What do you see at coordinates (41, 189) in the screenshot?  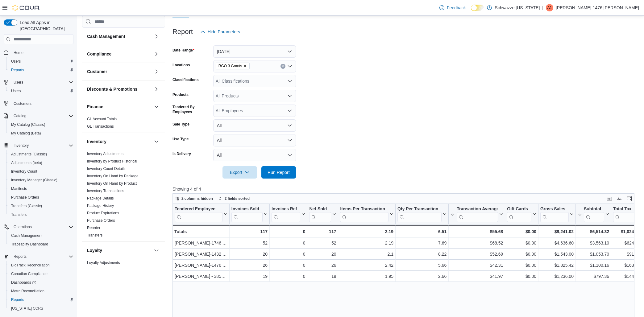 I see `span: Manifests` at bounding box center [41, 189].